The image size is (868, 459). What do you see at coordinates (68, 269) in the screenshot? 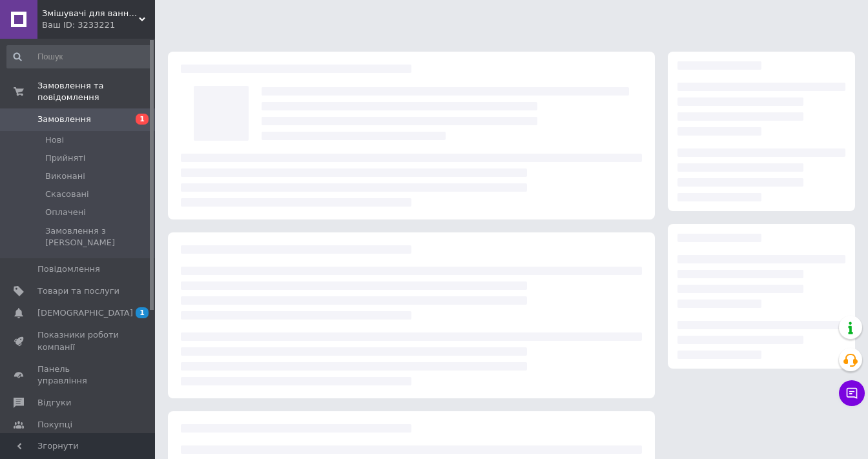
I see `span: Повідомлення` at bounding box center [68, 269].